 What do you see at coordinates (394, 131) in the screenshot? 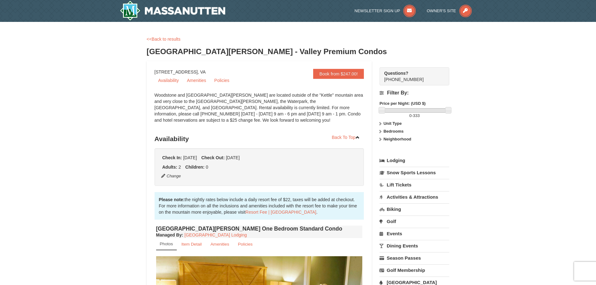
I see `strong: Bedrooms` at bounding box center [394, 131].